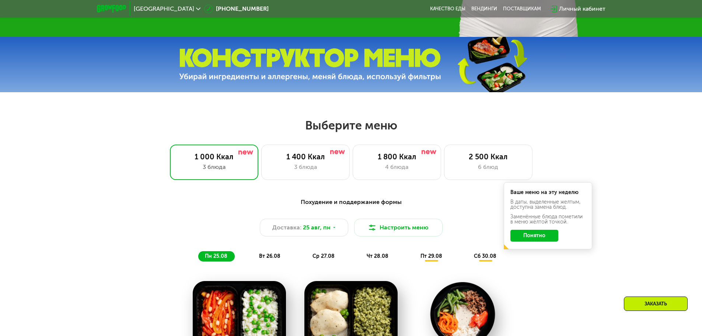 This screenshot has height=336, width=702. What do you see at coordinates (397, 167) in the screenshot?
I see `div: 4 блюда` at bounding box center [397, 167].